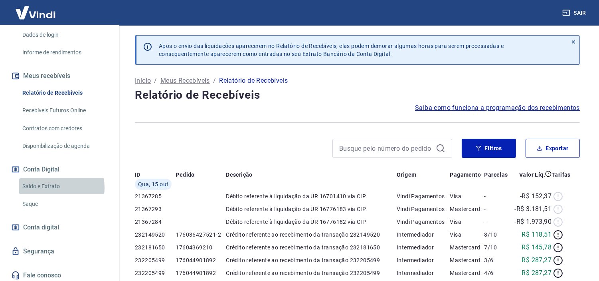 This screenshot has width=599, height=281. Describe the element at coordinates (406, 174) in the screenshot. I see `p: Origem` at that location.